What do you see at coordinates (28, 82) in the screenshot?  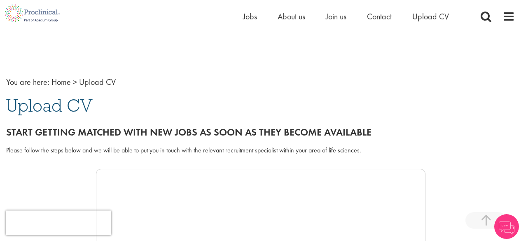 I see `span: You are here:` at bounding box center [28, 82].